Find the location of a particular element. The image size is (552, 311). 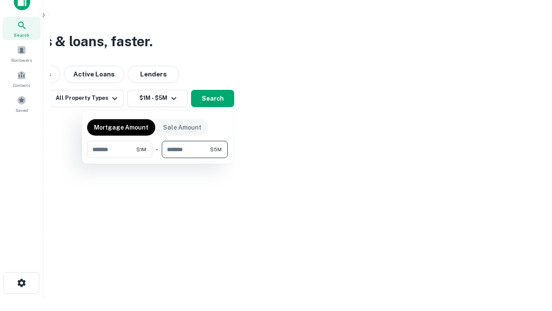

p: Mortgage Amount is located at coordinates (121, 127).